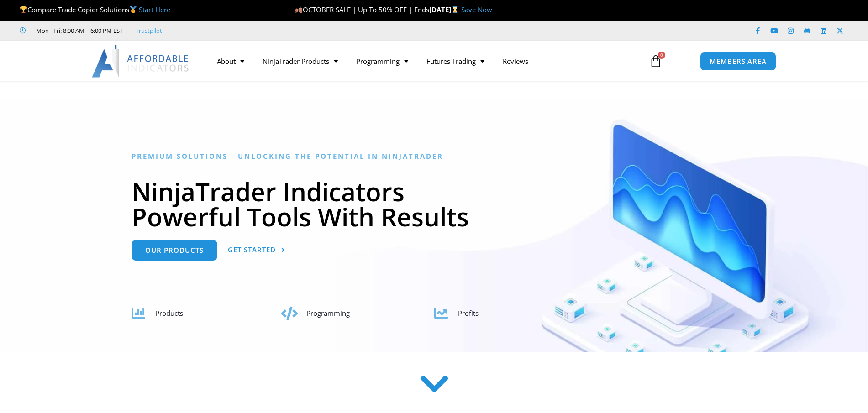 The image size is (868, 413). I want to click on a: Reviews, so click(515, 61).